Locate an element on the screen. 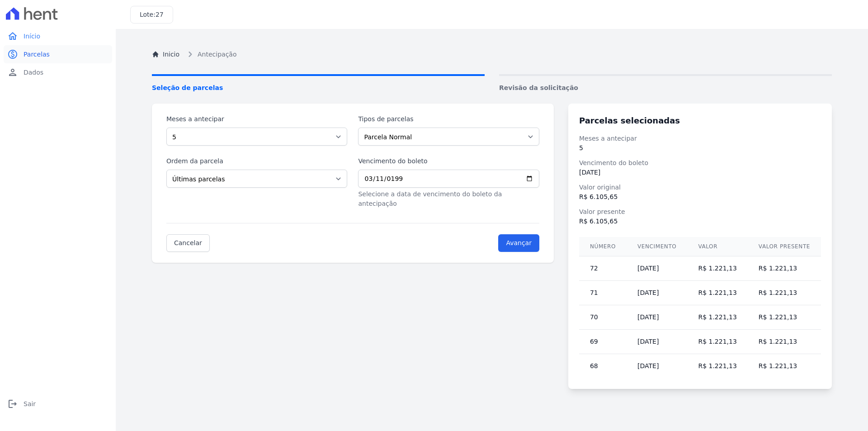  span: 27 is located at coordinates (160, 15).